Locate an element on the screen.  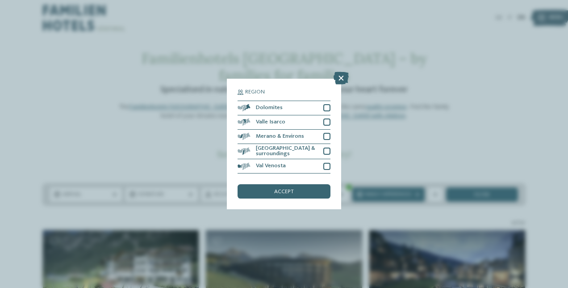
span: accept is located at coordinates (284, 192).